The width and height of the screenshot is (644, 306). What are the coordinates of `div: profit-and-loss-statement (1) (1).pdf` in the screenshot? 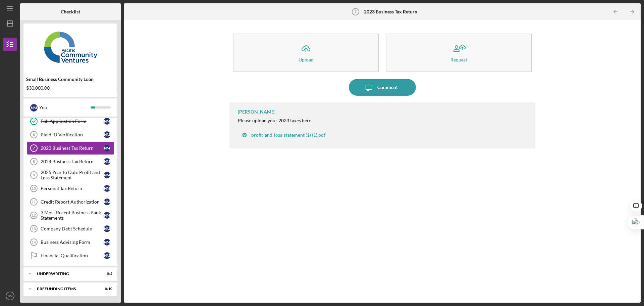 It's located at (288, 135).